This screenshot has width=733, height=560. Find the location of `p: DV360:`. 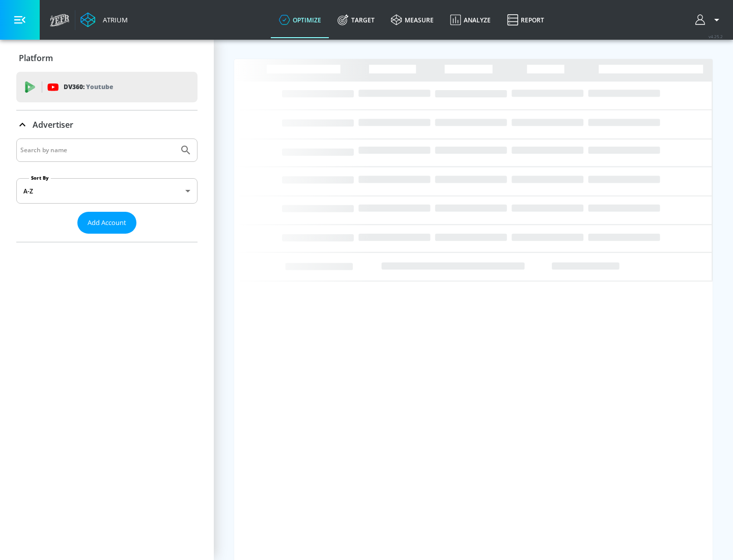

p: DV360: is located at coordinates (88, 87).